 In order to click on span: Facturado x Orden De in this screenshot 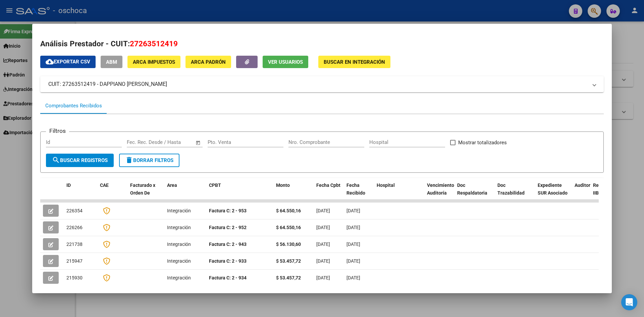, I will do `click(143, 189)`.